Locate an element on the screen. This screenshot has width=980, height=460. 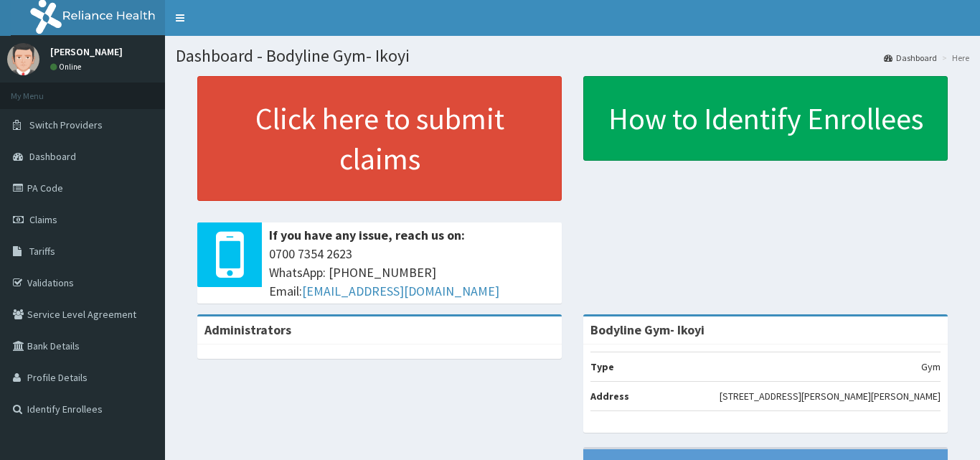
p: Gym is located at coordinates (930, 367).